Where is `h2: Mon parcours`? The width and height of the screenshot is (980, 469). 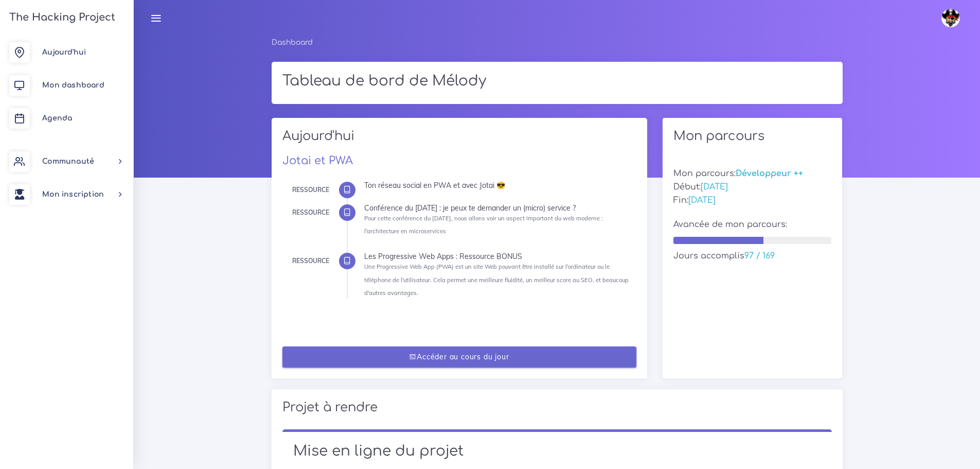 h2: Mon parcours is located at coordinates (752, 136).